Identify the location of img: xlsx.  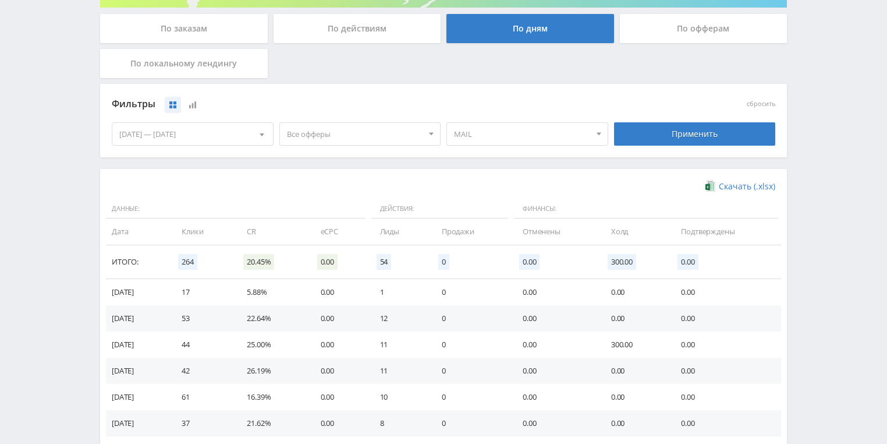
(710, 186).